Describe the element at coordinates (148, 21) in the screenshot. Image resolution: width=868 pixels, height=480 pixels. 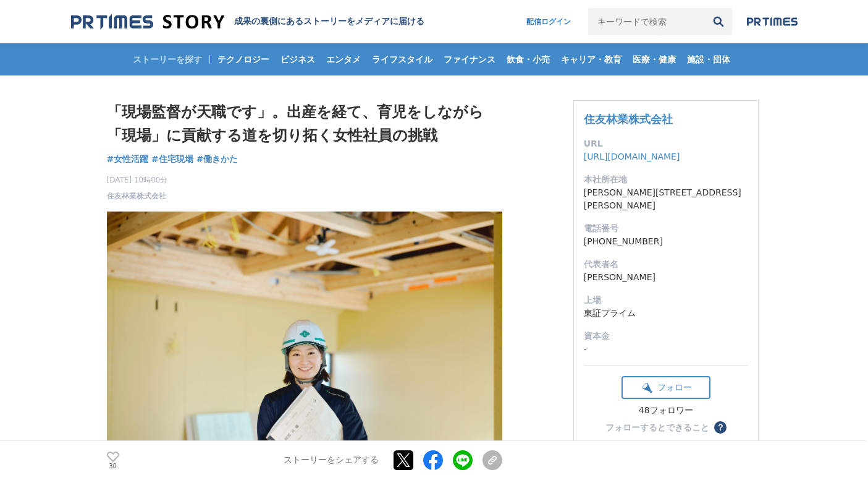
I see `img: 成果の裏側にあるストーリーをメディアに届ける` at that location.